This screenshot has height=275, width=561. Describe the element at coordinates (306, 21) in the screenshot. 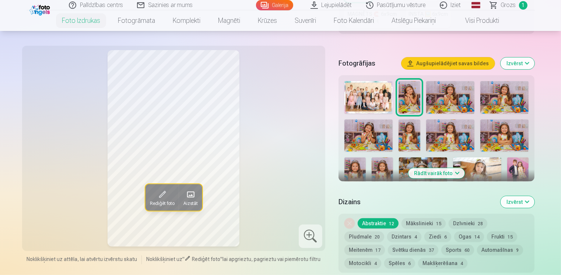

I see `a: Suvenīri` at that location.